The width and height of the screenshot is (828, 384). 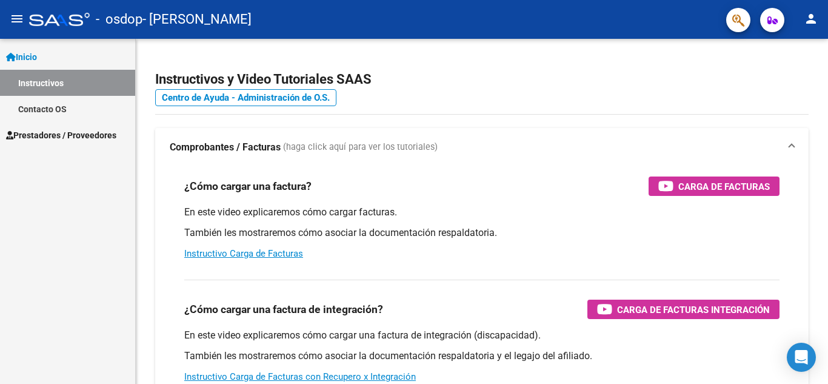 I want to click on p: En este video explicaremos cómo cargar una factura de integración (discapacidad)., so click(x=482, y=335).